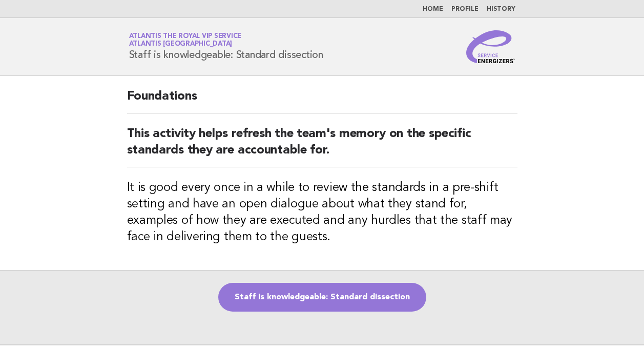 The width and height of the screenshot is (644, 346). I want to click on h1: Staff is knowledgeable: Standard dissection, so click(226, 47).